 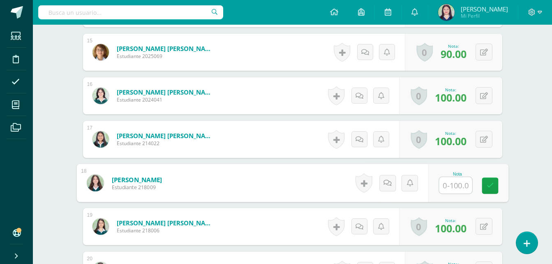 I want to click on div: Nota, so click(x=457, y=174).